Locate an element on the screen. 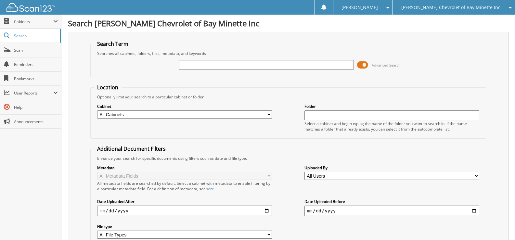 This screenshot has width=515, height=240. legend: Search Term is located at coordinates (113, 44).